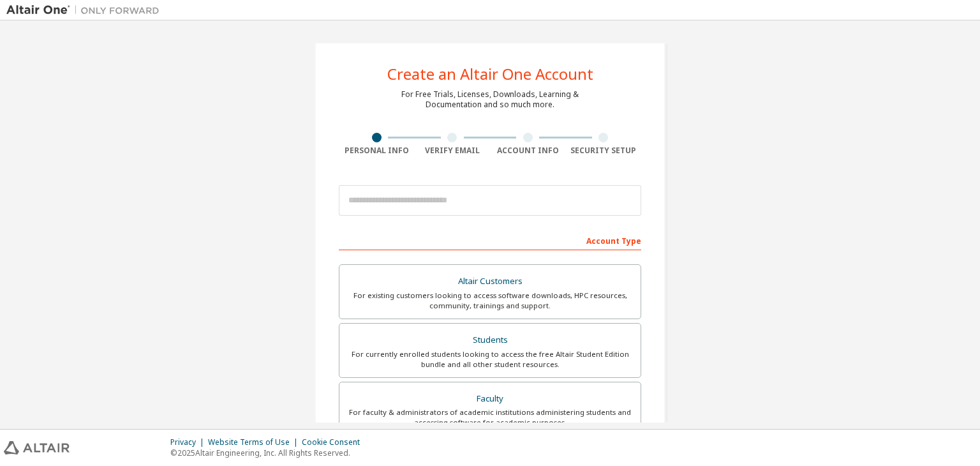  What do you see at coordinates (377, 150) in the screenshot?
I see `div: Personal Info` at bounding box center [377, 150].